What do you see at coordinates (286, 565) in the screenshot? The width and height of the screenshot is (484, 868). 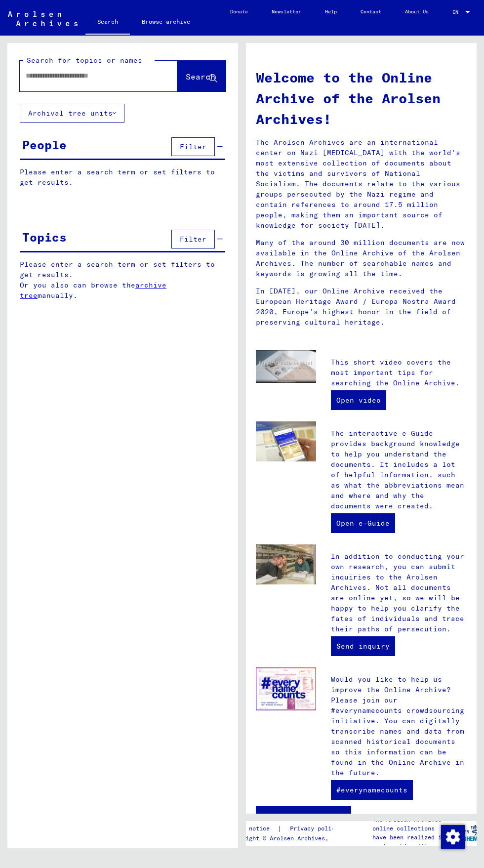 I see `img: inquiries.jpg` at bounding box center [286, 565].